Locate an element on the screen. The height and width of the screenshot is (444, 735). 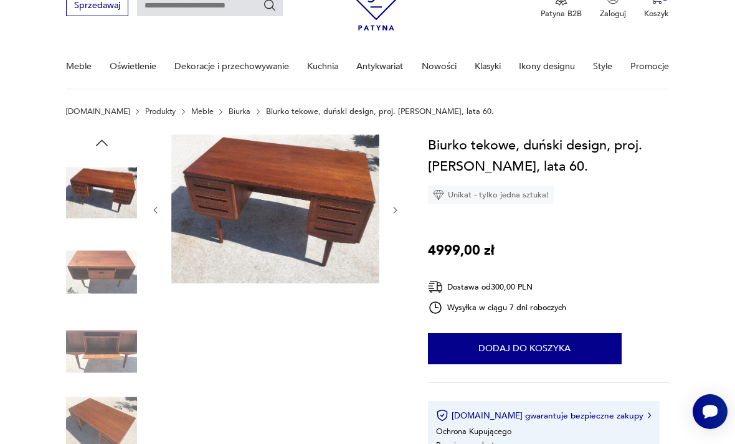
div: Dostawa od 300,00 PLN is located at coordinates (497, 287).